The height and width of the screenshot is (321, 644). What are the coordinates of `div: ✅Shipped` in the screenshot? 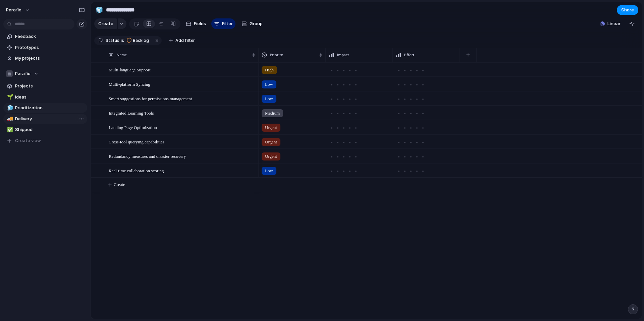 It's located at (45, 130).